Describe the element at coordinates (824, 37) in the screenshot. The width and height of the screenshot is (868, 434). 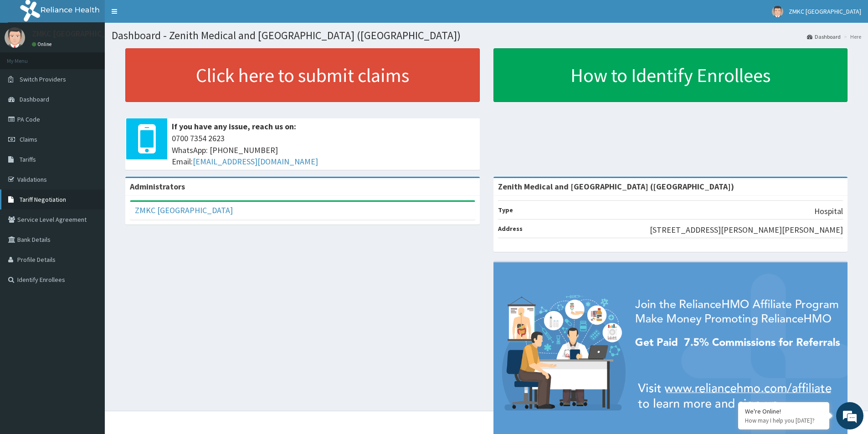
I see `a: Dashboard` at that location.